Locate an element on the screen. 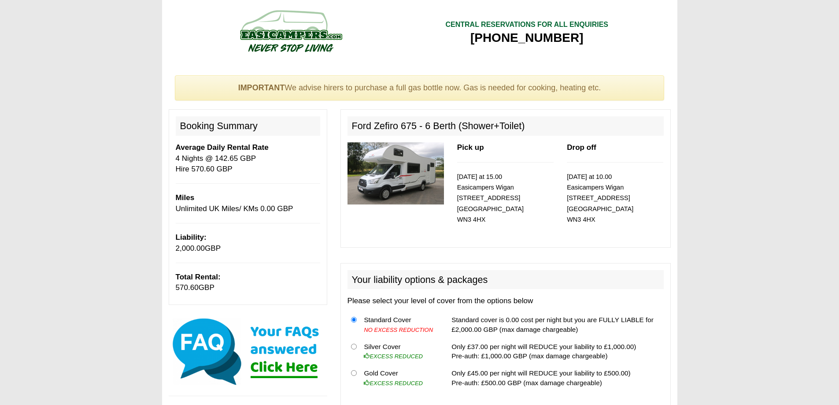  h2: Ford Zefiro 675 - 6 Berth (Shower+Toilet) is located at coordinates (506, 126).